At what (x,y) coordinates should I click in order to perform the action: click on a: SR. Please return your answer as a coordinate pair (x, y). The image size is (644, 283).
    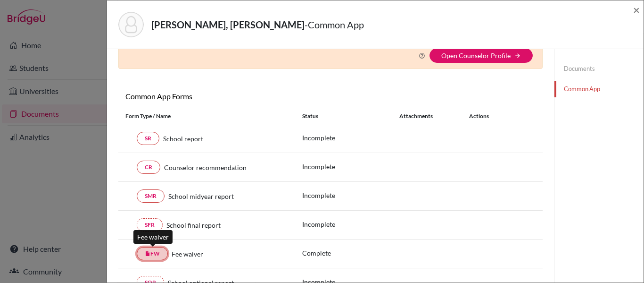
    Looking at the image, I should click on (148, 138).